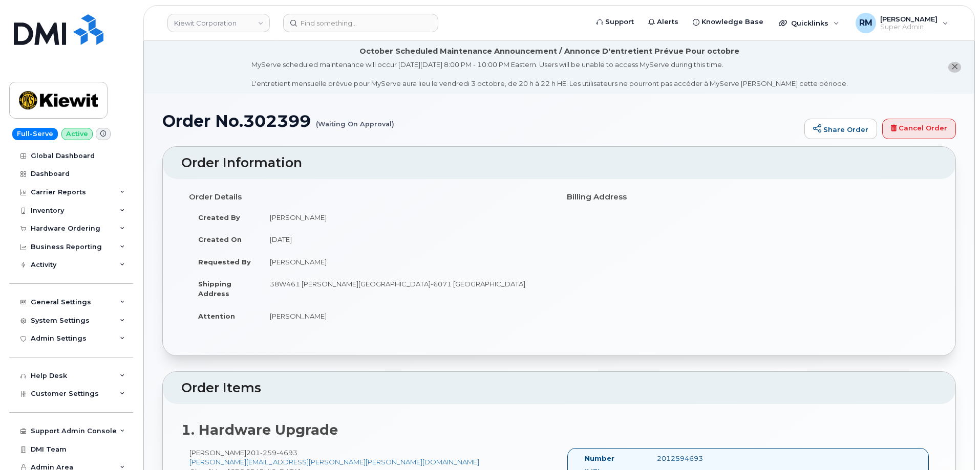 This screenshot has height=470, width=980. I want to click on strong: Attention, so click(216, 316).